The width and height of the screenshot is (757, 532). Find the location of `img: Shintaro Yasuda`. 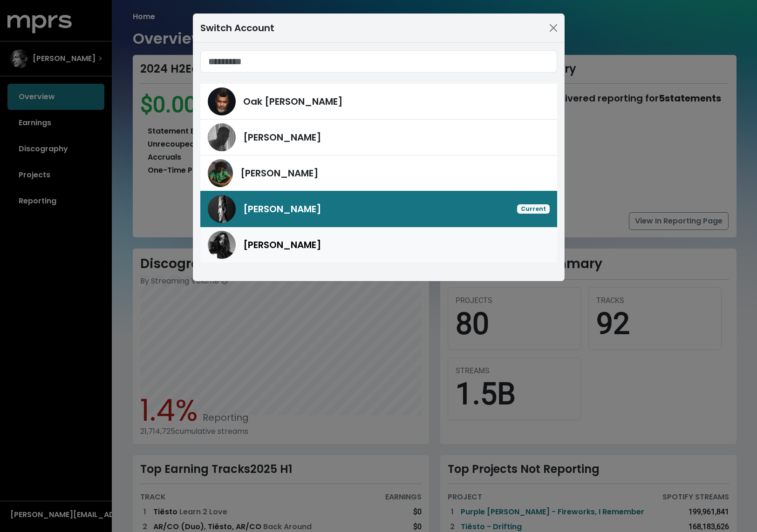

img: Shintaro Yasuda is located at coordinates (222, 245).